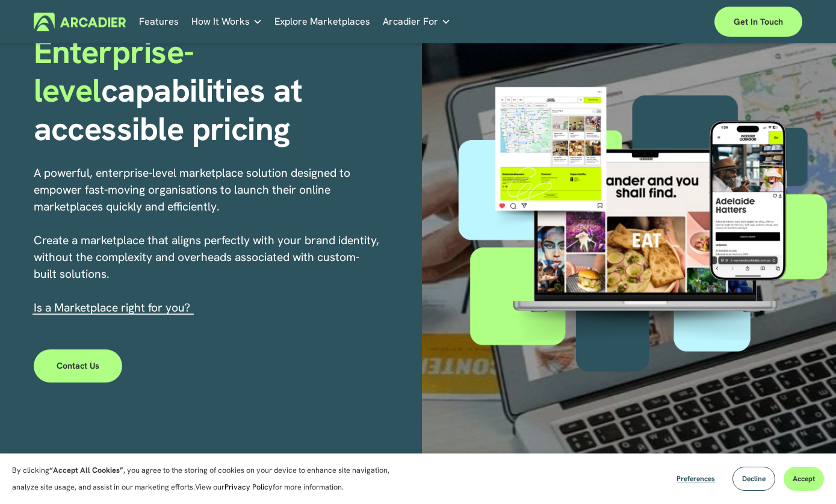  What do you see at coordinates (112, 307) in the screenshot?
I see `span: I` at bounding box center [112, 307].